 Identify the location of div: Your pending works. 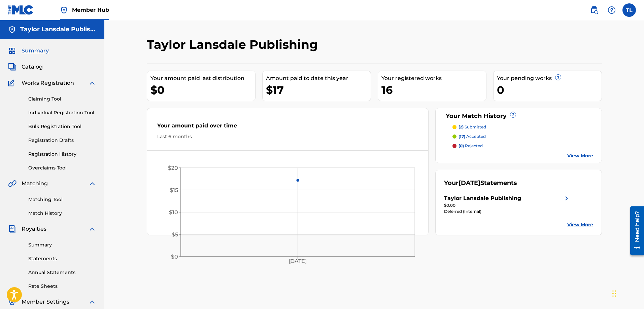
(549, 78).